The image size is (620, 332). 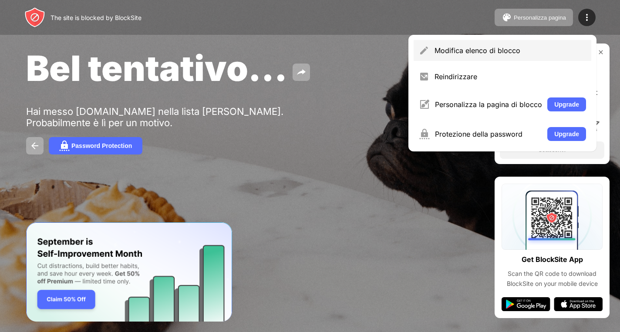 I want to click on button: Password Protection, so click(x=95, y=146).